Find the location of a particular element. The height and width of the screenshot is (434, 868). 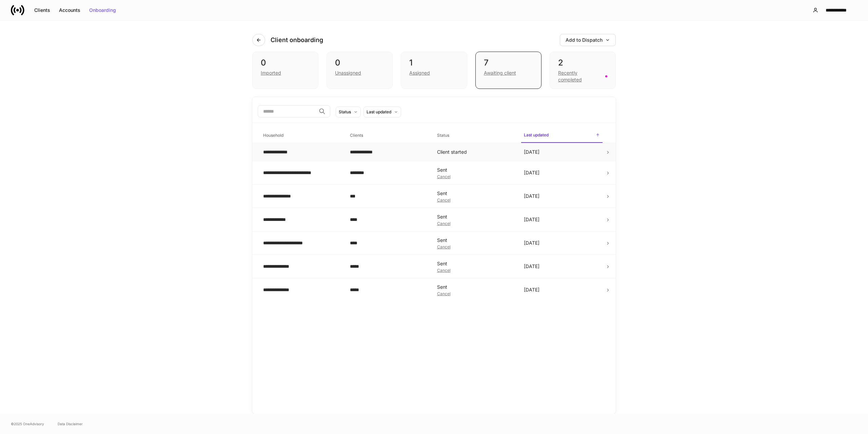

div: Last updated is located at coordinates (379, 112).